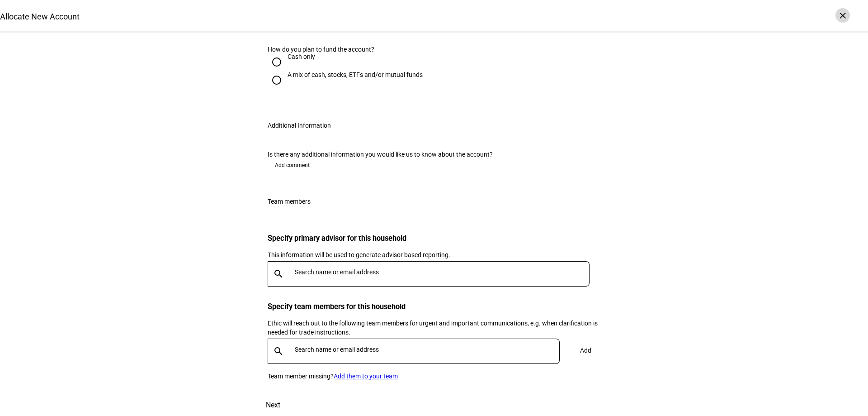  Describe the element at coordinates (434, 154) in the screenshot. I see `div: Is there any additional information you would like us to know about the account?` at that location.